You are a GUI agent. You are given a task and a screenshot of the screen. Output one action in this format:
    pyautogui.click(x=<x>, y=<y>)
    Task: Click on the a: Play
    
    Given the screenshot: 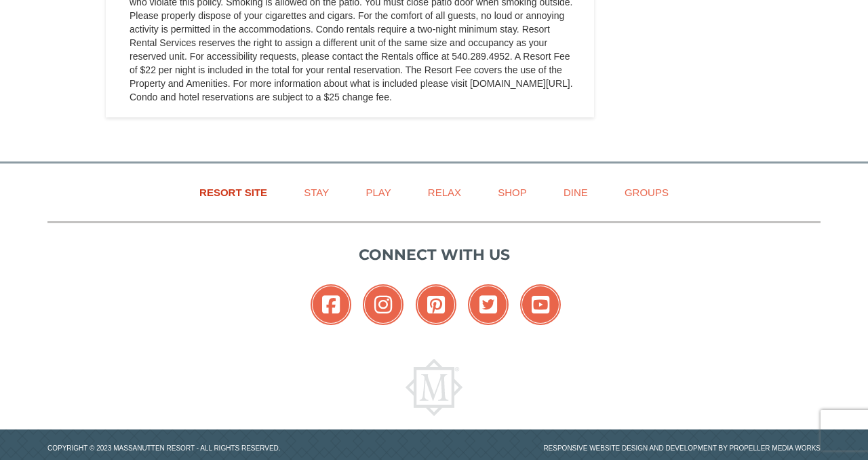 What is the action you would take?
    pyautogui.click(x=378, y=192)
    